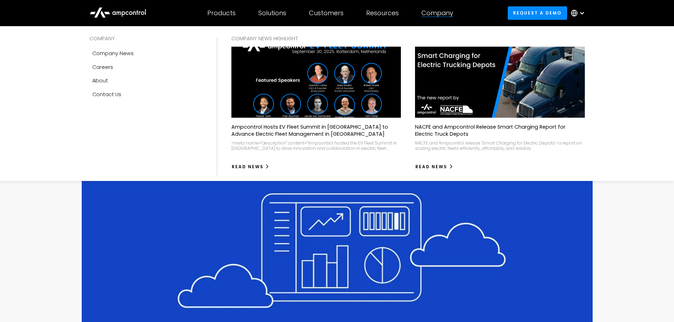 The height and width of the screenshot is (322, 674). What do you see at coordinates (537, 13) in the screenshot?
I see `a: Request a demo` at bounding box center [537, 13].